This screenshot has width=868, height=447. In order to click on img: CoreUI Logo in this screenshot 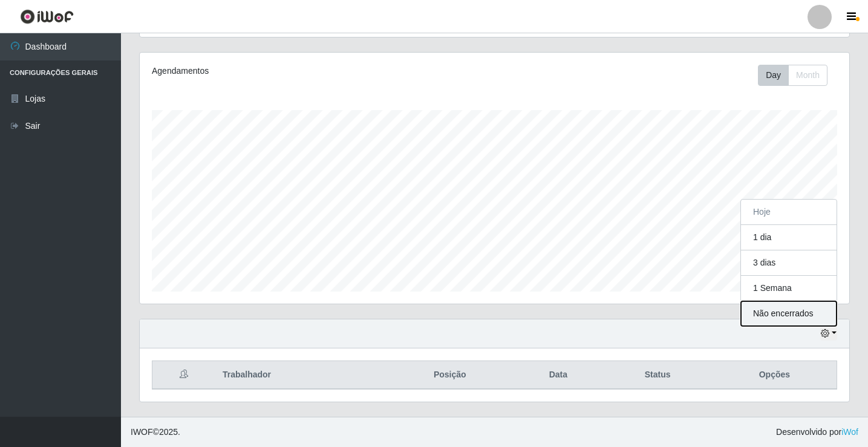, I will do `click(47, 16)`.